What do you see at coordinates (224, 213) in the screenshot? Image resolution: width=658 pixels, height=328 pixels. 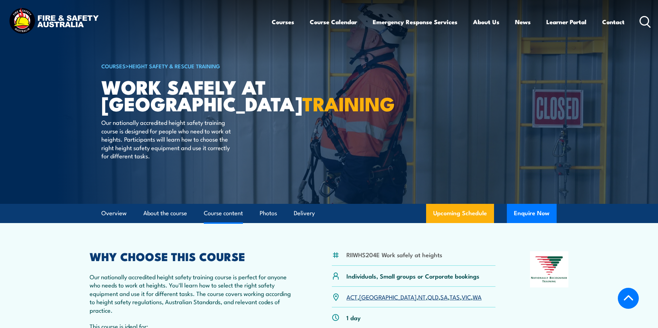 I see `a: Course content` at bounding box center [224, 213].